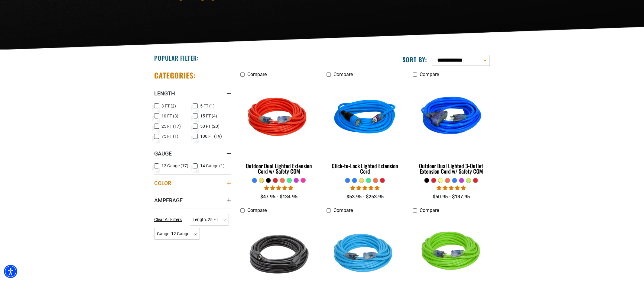 This screenshot has height=282, width=644. What do you see at coordinates (193, 200) in the screenshot?
I see `summary: Amperage` at bounding box center [193, 200].